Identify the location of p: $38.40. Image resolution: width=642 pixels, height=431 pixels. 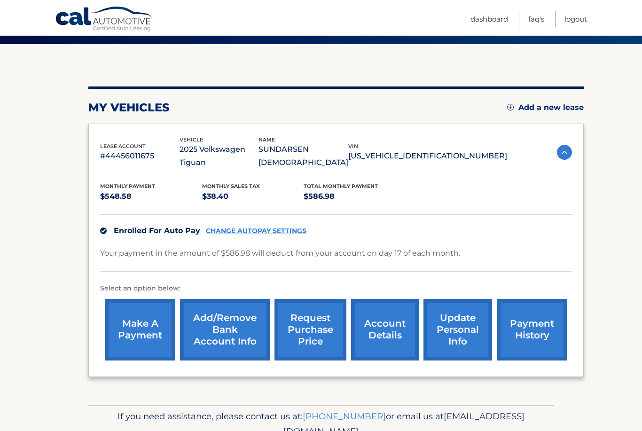
(253, 197).